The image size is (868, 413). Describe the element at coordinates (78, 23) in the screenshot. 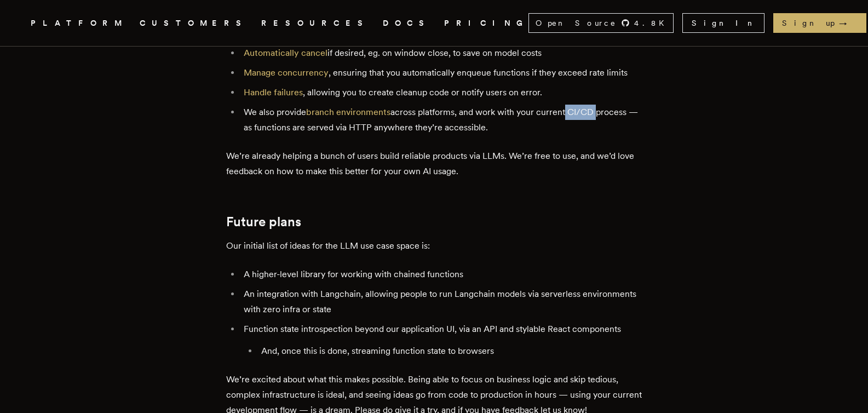

I see `span: PLATFORM` at that location.